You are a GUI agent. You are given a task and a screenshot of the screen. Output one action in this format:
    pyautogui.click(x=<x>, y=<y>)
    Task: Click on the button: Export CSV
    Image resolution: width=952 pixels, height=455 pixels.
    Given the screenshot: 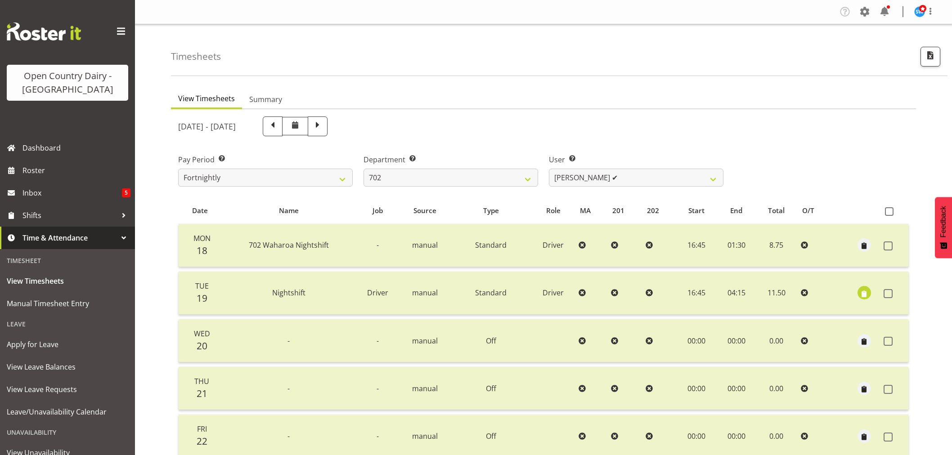 What is the action you would take?
    pyautogui.click(x=930, y=57)
    